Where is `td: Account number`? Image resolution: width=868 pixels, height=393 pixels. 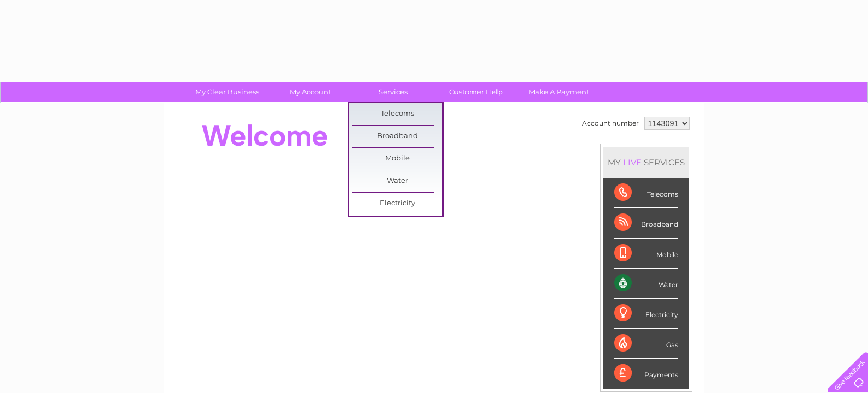
td: Account number is located at coordinates (611, 124).